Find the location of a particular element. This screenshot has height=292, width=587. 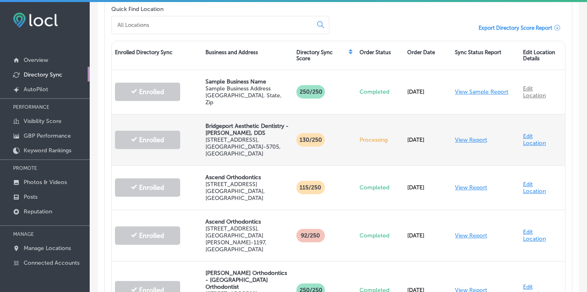

p: Processing is located at coordinates (380, 140).